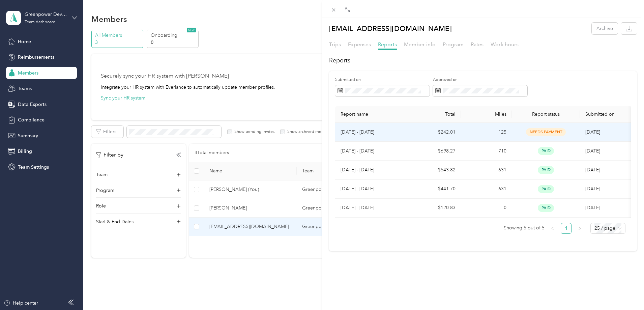 The height and width of the screenshot is (310, 644). Describe the element at coordinates (524, 228) in the screenshot. I see `span: Showing 5 out of 5` at that location.